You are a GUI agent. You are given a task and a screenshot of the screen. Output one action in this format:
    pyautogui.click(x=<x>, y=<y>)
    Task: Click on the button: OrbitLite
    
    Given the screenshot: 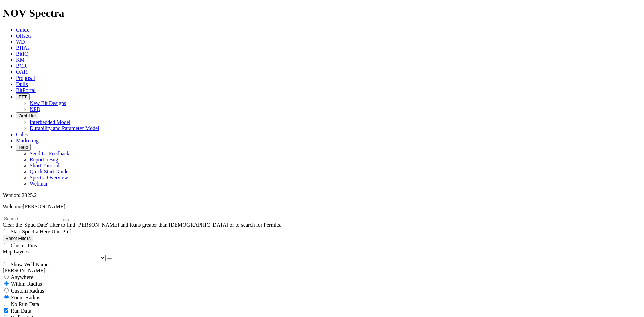 What is the action you would take?
    pyautogui.click(x=27, y=116)
    